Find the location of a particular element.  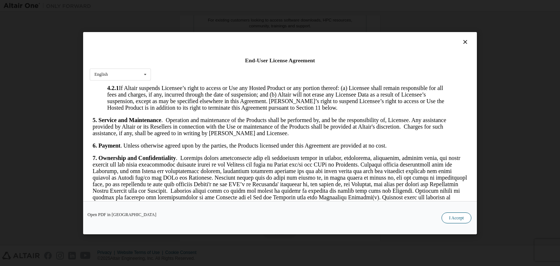

strong: 7. Ownership and Confidentiality is located at coordinates (44, 73).